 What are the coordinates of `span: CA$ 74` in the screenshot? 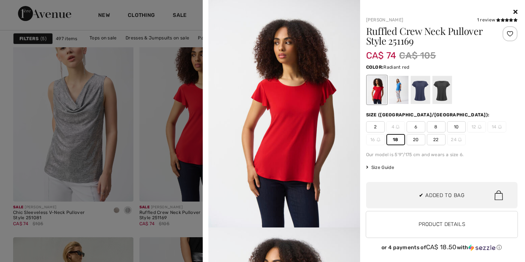 It's located at (381, 52).